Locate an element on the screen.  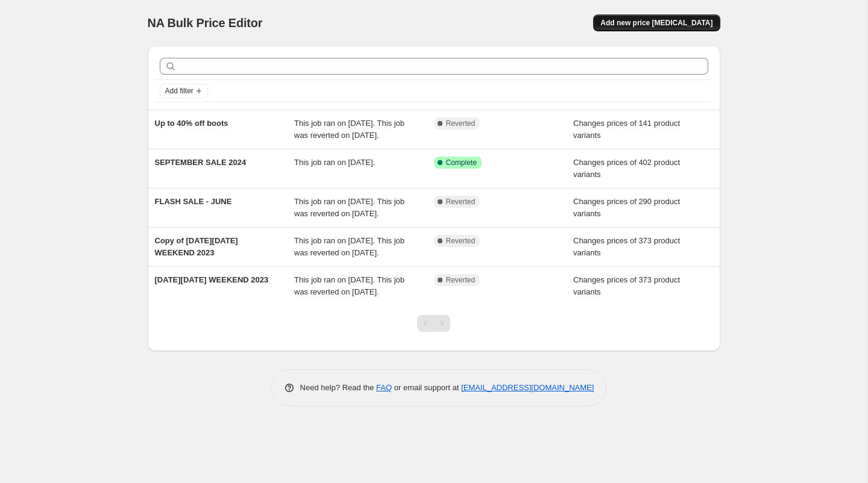
span: Changes prices of 141 product variants is located at coordinates (626, 129).